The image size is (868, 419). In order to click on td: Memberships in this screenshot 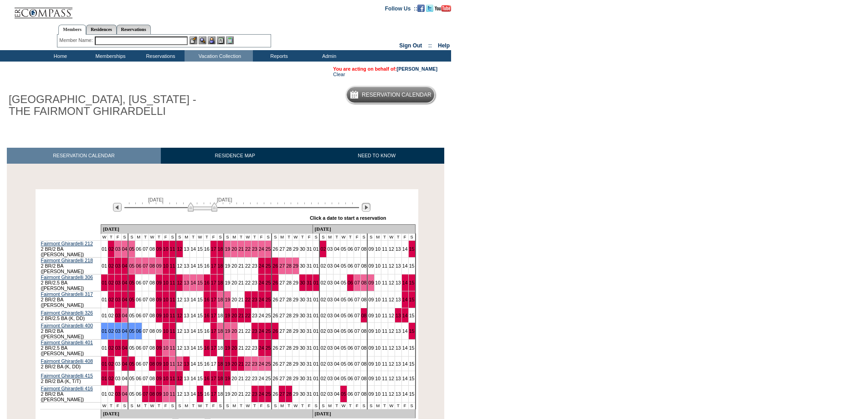, I will do `click(109, 56)`.